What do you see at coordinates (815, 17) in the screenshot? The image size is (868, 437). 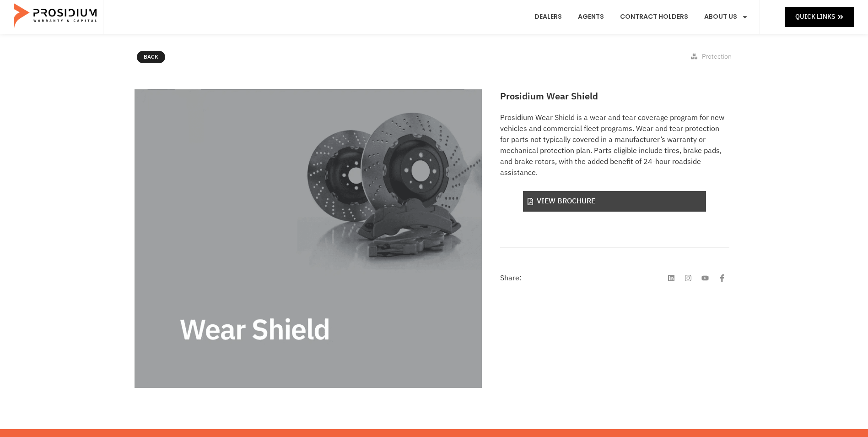 I see `span: Quick Links` at bounding box center [815, 17].